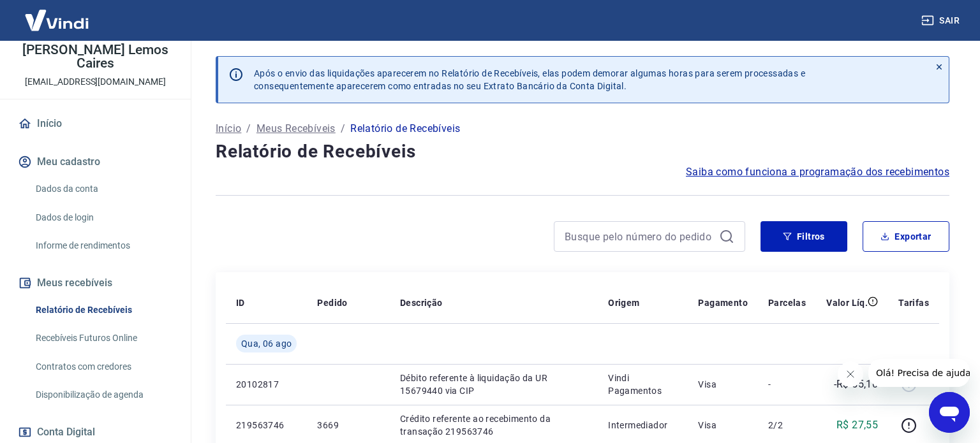 This screenshot has height=443, width=980. I want to click on span: Saiba como funciona a programação dos recebimentos, so click(817, 172).